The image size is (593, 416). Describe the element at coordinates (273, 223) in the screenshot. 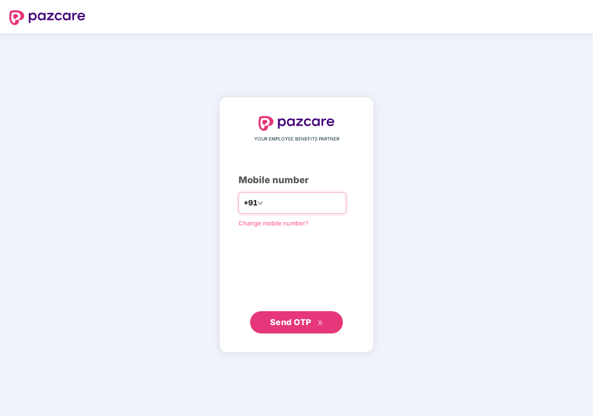

I see `span: Change mobile number?` at that location.